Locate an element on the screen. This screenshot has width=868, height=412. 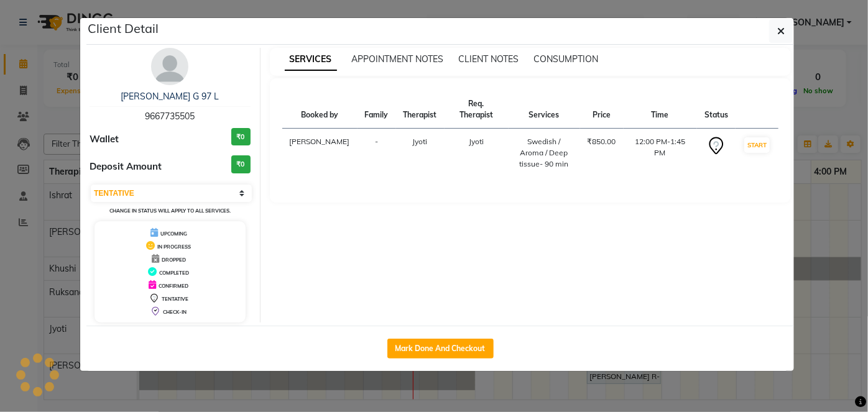
th: Services is located at coordinates (544, 110).